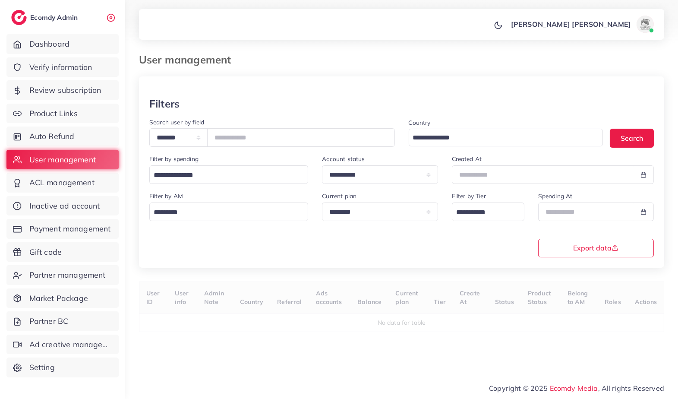 This screenshot has width=678, height=399. Describe the element at coordinates (63, 321) in the screenshot. I see `a: Partner BC` at that location.